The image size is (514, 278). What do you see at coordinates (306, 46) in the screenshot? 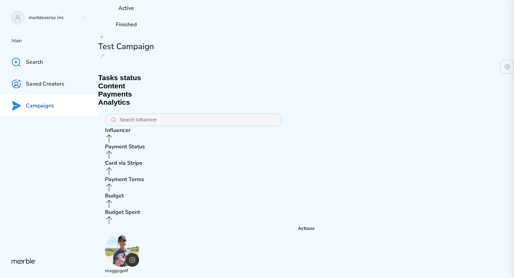
I see `h1: Test Campaign` at bounding box center [306, 46].